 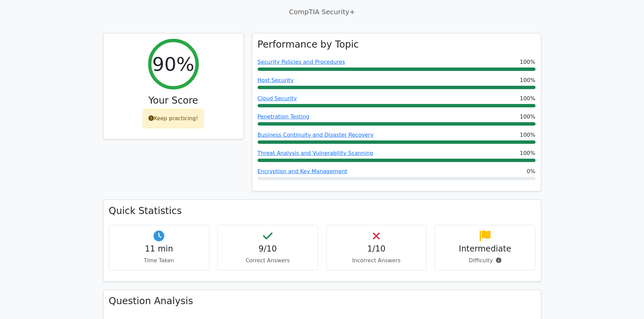 What do you see at coordinates (322, 211) in the screenshot?
I see `h3: Quick Statistics` at bounding box center [322, 211].